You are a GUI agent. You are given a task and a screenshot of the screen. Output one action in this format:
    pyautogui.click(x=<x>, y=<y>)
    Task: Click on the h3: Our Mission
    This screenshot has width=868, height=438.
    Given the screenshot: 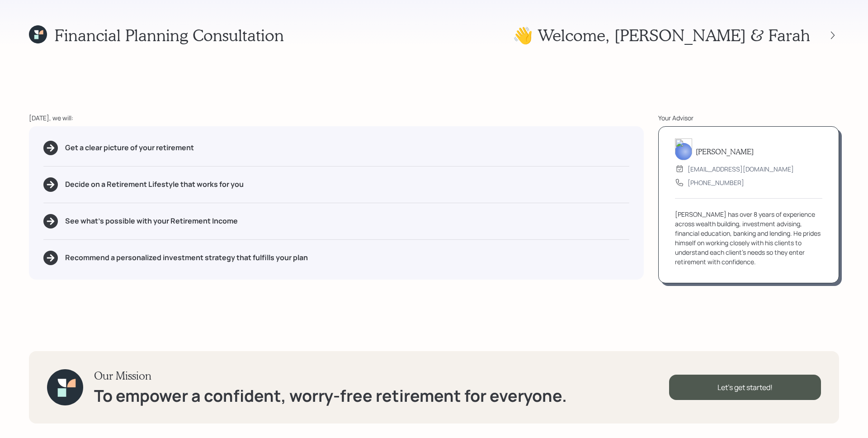 What is the action you would take?
    pyautogui.click(x=331, y=375)
    